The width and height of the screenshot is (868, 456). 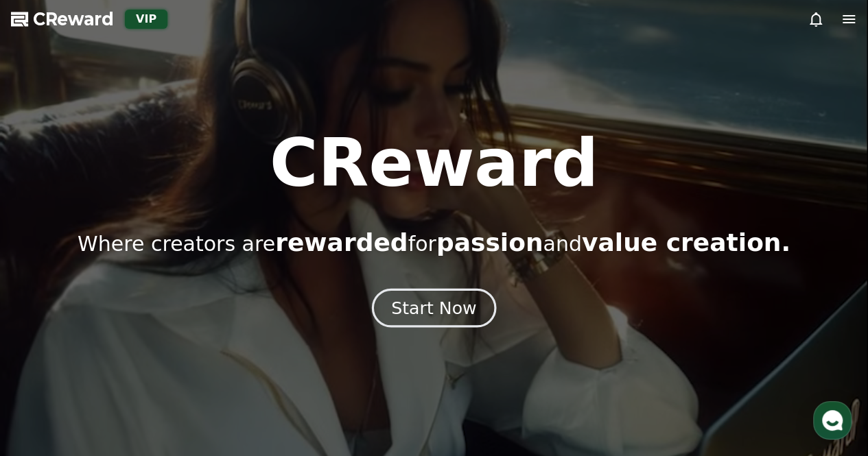 What do you see at coordinates (47, 359) in the screenshot?
I see `a: Home` at bounding box center [47, 359].